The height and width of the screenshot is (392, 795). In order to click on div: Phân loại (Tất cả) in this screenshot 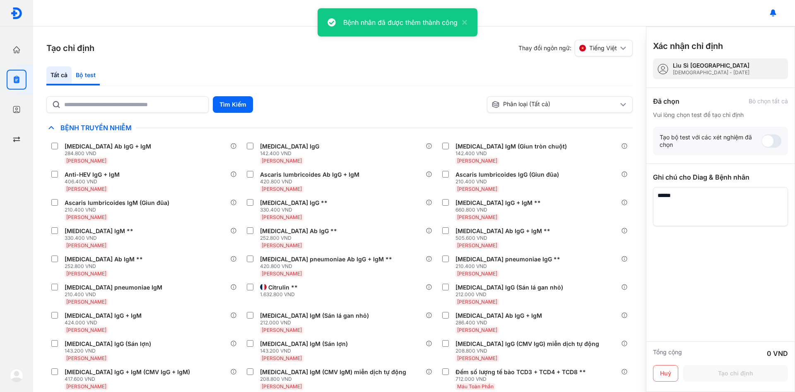, I will do `click(555, 104)`.